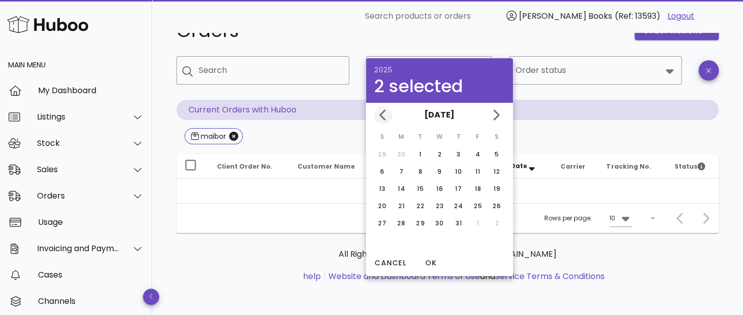 The width and height of the screenshot is (743, 315). I want to click on button: 16, so click(439, 189).